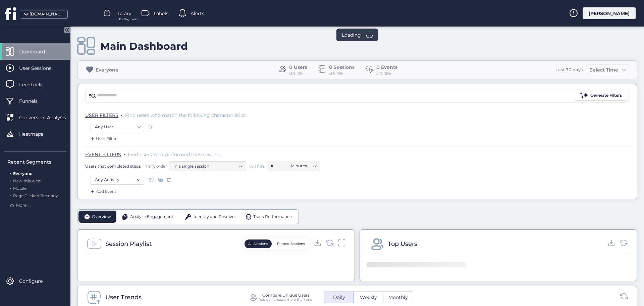 The height and width of the screenshot is (306, 644). What do you see at coordinates (339, 298) in the screenshot?
I see `span: Daily` at bounding box center [339, 298].